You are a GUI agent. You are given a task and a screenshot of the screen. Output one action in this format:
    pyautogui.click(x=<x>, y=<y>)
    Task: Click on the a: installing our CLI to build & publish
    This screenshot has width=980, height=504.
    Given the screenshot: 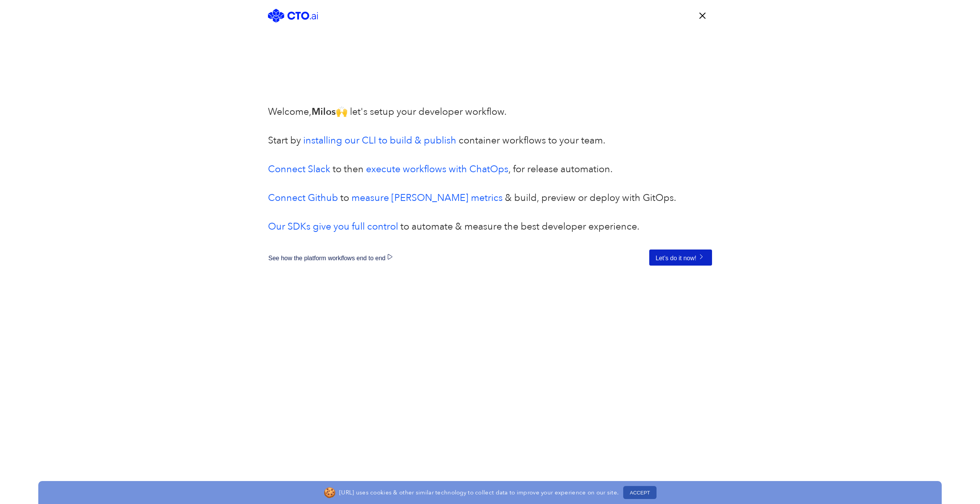 What is the action you would take?
    pyautogui.click(x=379, y=141)
    